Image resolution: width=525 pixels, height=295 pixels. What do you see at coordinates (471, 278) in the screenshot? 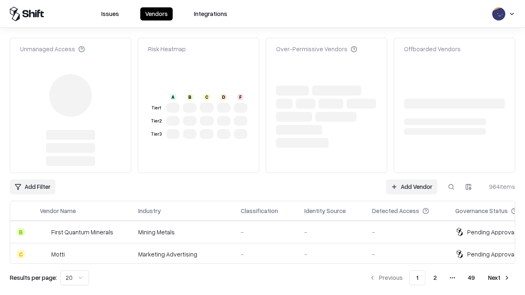
I see `button: 49` at bounding box center [471, 278].